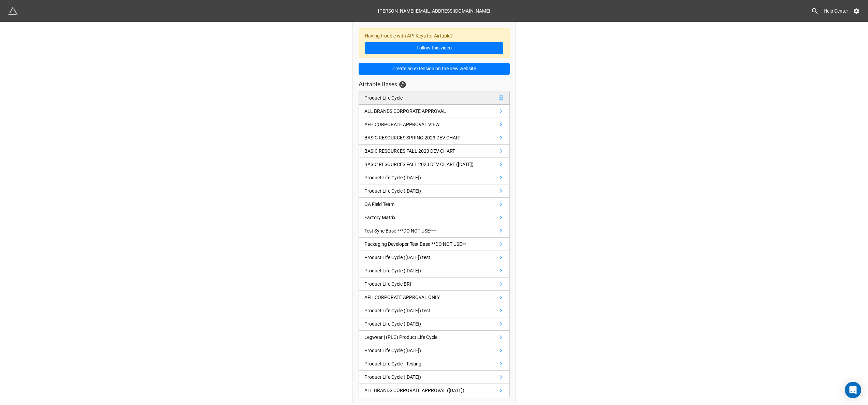 The image size is (868, 405). Describe the element at coordinates (379, 217) in the screenshot. I see `div: Factory Matrix` at that location.